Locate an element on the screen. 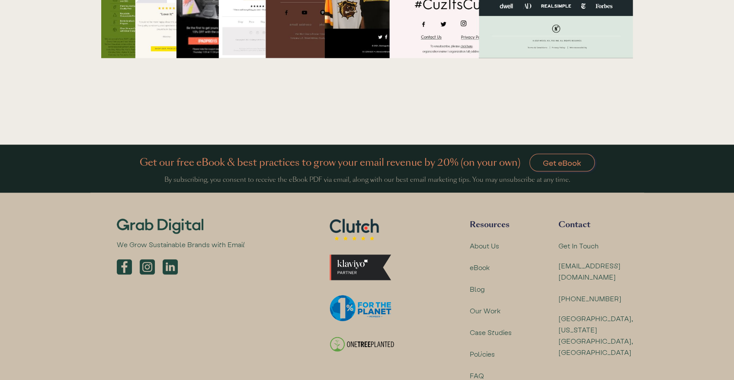 Image resolution: width=734 pixels, height=380 pixels. a: Case Studies is located at coordinates (490, 332).